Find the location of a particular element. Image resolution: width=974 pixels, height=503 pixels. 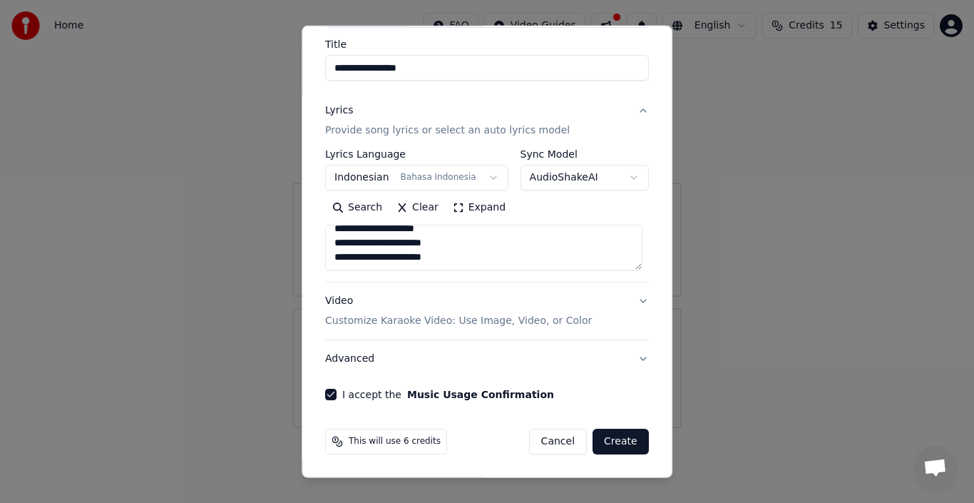

button: Search is located at coordinates (357, 208).